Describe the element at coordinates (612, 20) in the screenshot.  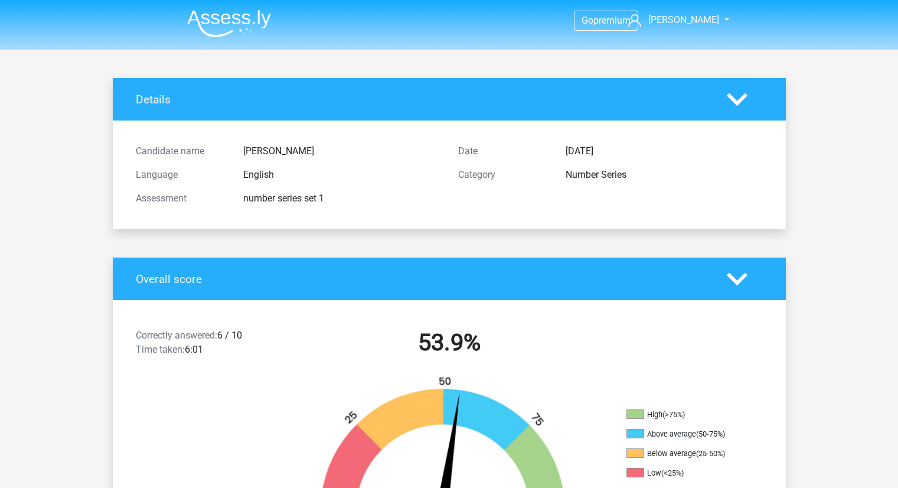
I see `span: premium` at that location.